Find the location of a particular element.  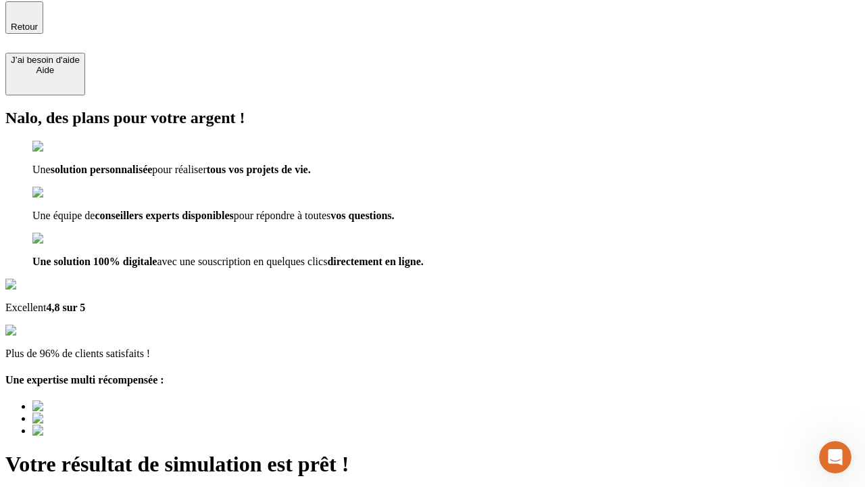

span: avec une souscription en quelques clics is located at coordinates (242, 261).